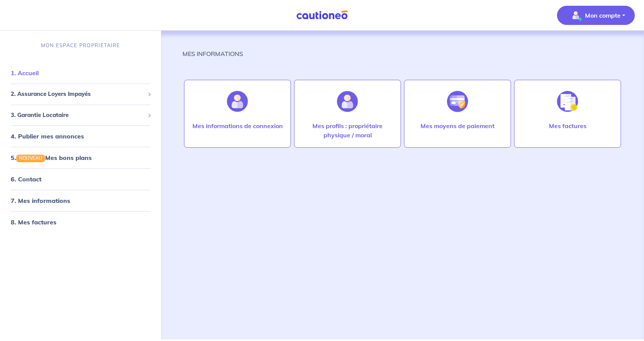  I want to click on p: Mes moyens de paiement, so click(457, 126).